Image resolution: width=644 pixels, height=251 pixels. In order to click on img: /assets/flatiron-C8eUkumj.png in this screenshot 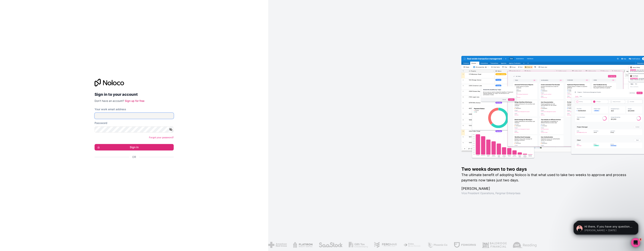, I will do `click(303, 245)`.